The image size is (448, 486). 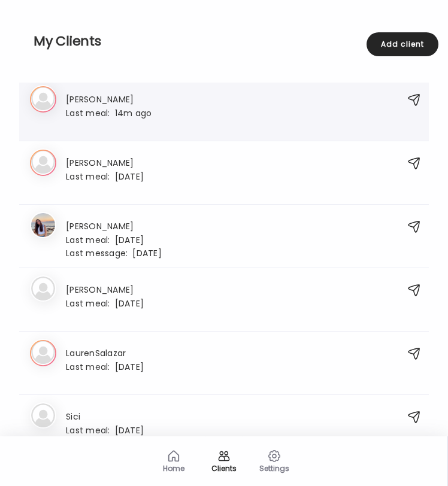 What do you see at coordinates (174, 468) in the screenshot?
I see `div: Home` at bounding box center [174, 468].